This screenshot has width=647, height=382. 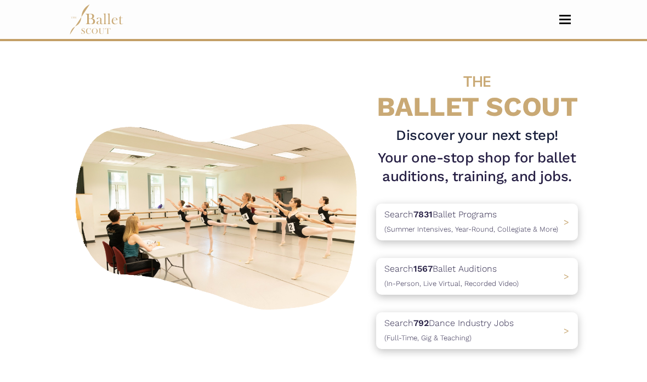 What do you see at coordinates (451, 283) in the screenshot?
I see `span: (In-Person, Live Virtual, Recorded Video)` at bounding box center [451, 283].